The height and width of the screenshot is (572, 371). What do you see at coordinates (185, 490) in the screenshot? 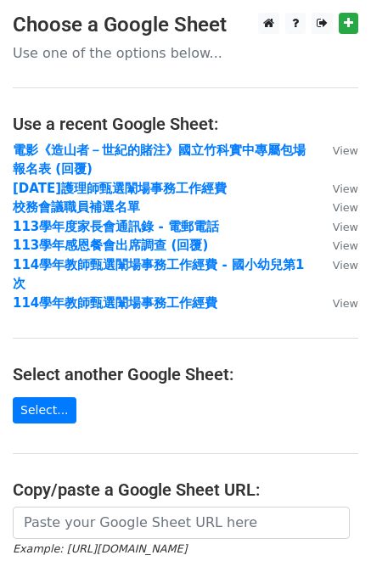
I see `h4: Copy/paste a Google Sheet URL:` at bounding box center [185, 490].